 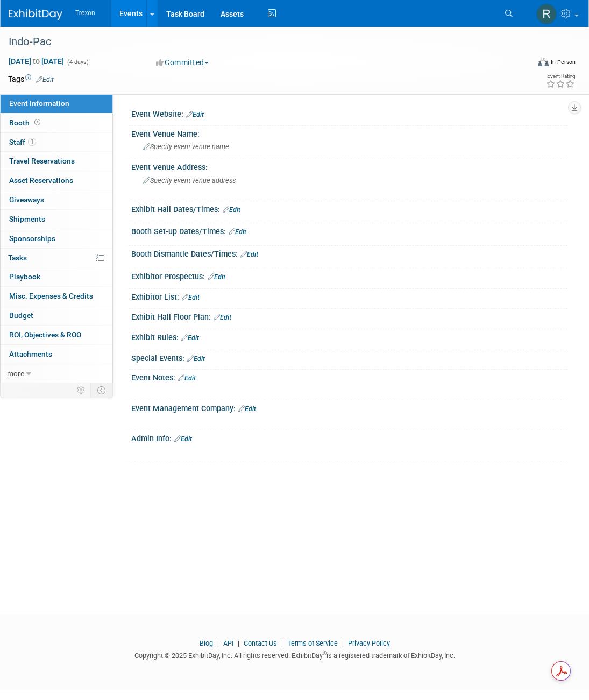 What do you see at coordinates (39, 103) in the screenshot?
I see `span: Event Information` at bounding box center [39, 103].